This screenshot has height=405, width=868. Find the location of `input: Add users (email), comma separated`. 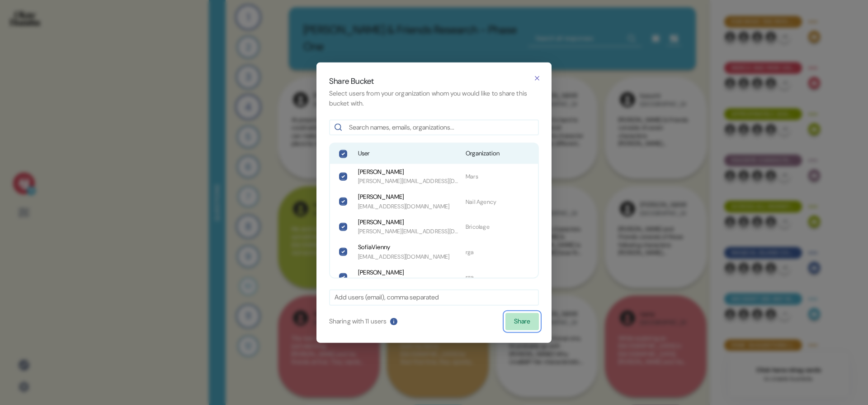

input: Add users (email), comma separated is located at coordinates (434, 297).